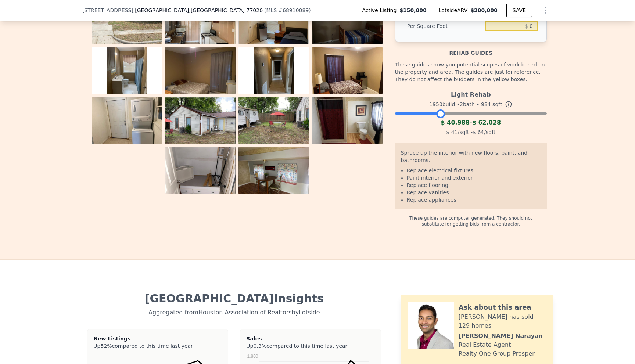 The height and width of the screenshot is (364, 635). What do you see at coordinates (234, 311) in the screenshot?
I see `div: Aggregated from Houston Association of Realtors by Lotside` at bounding box center [234, 311].